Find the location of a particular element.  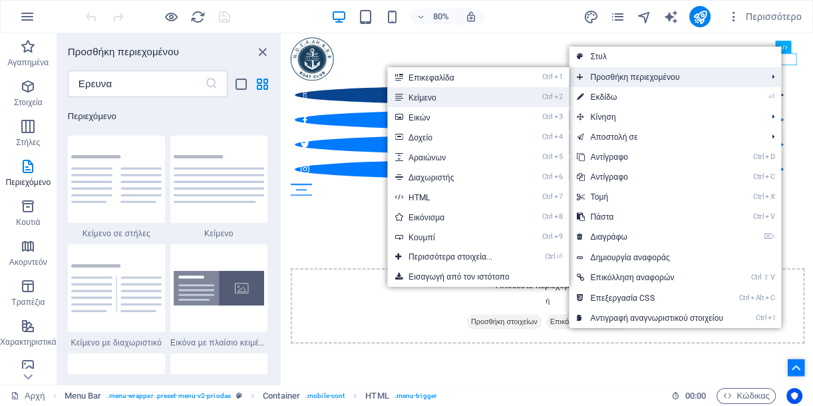

font: Περιεχόμενο is located at coordinates (29, 182).